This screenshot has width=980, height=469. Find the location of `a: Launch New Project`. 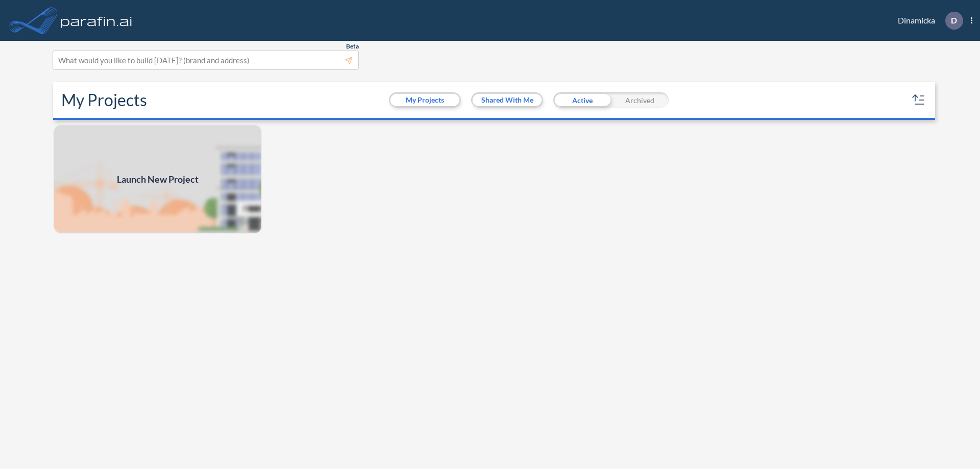

a: Launch New Project is located at coordinates (158, 179).